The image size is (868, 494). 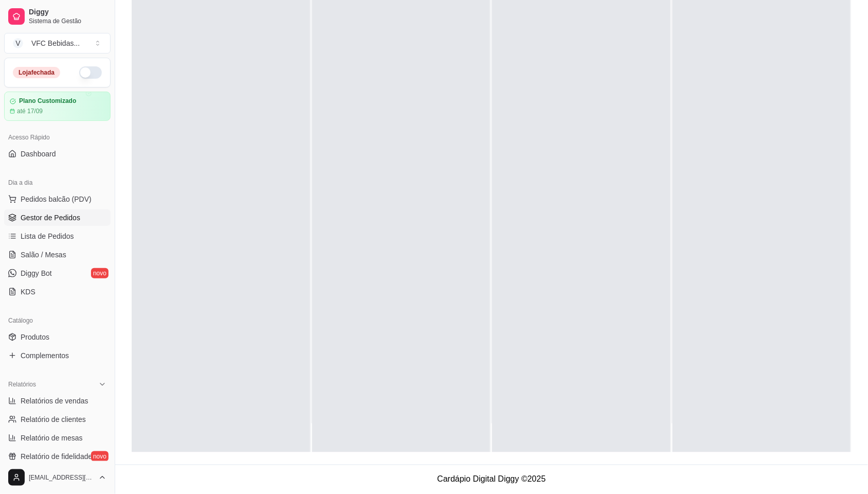 I want to click on div: Catálogo, so click(x=57, y=321).